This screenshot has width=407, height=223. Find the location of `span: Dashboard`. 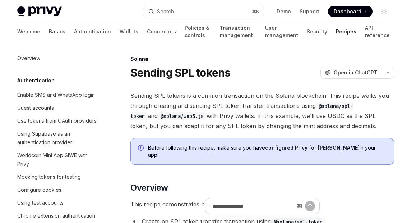

span: Dashboard is located at coordinates (347, 11).